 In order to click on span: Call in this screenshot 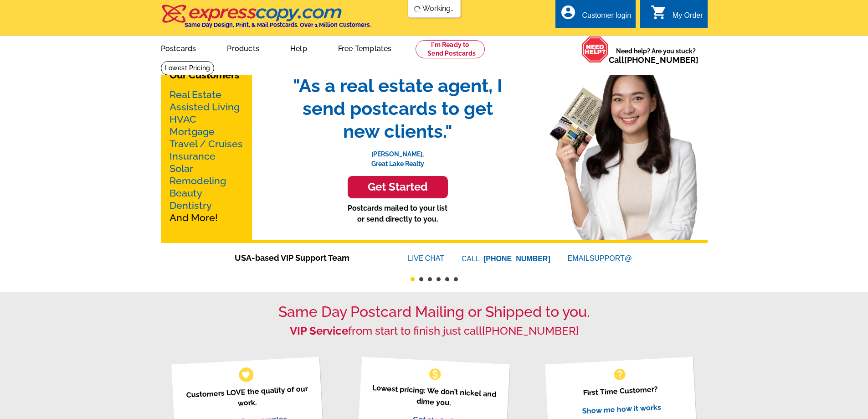, I will do `click(653, 60)`.